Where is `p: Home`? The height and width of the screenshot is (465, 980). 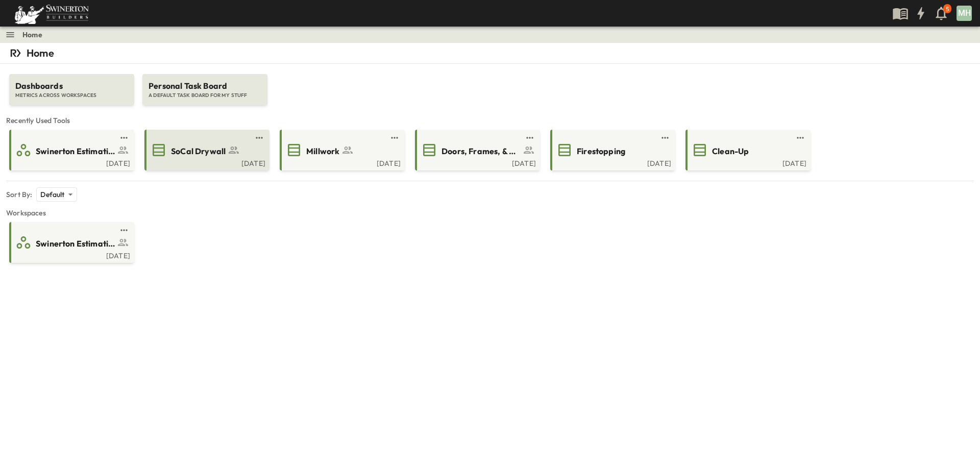 p: Home is located at coordinates (40, 53).